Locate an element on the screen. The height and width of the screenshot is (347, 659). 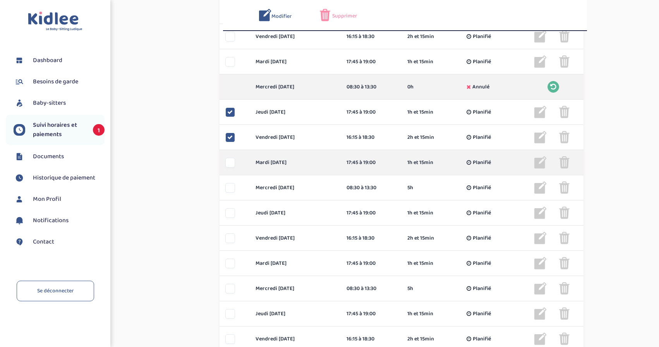
a: Besoins de garde is located at coordinates (59, 82).